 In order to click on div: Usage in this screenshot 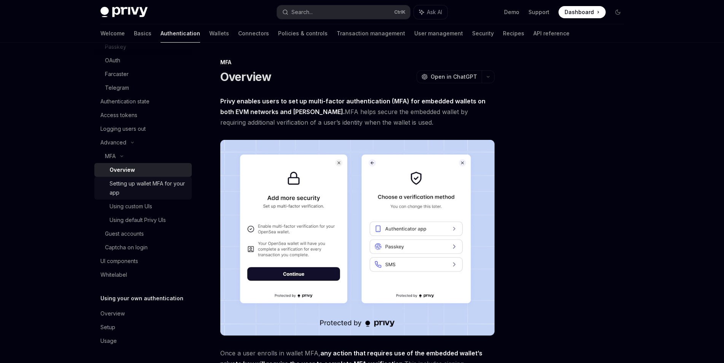, I will do `click(108, 341)`.